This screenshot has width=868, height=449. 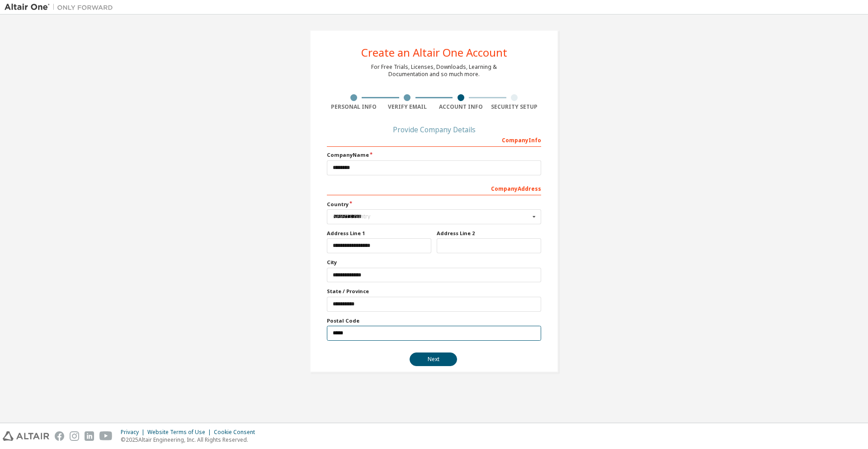 I want to click on div: Account Info, so click(x=461, y=107).